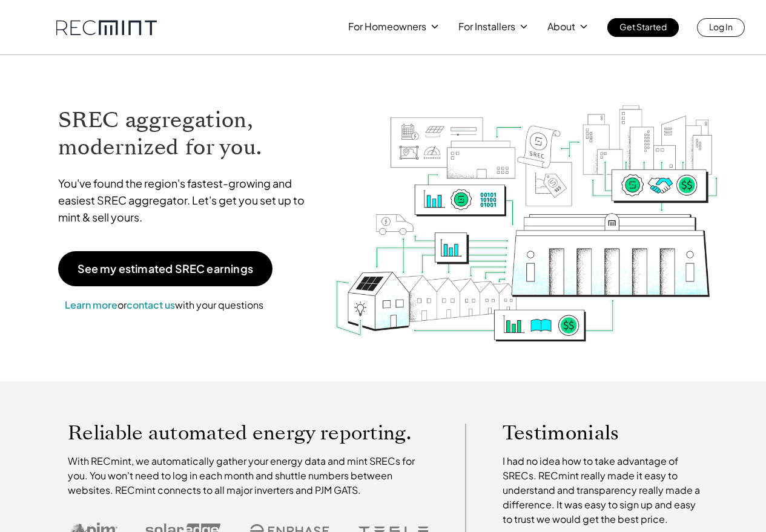 The height and width of the screenshot is (532, 766). Describe the element at coordinates (91, 305) in the screenshot. I see `span: Learn more` at that location.